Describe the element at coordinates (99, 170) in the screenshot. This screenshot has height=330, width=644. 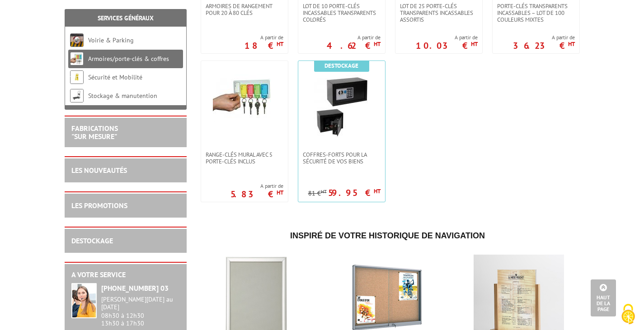
I see `a: LES NOUVEAUTÉS` at that location.